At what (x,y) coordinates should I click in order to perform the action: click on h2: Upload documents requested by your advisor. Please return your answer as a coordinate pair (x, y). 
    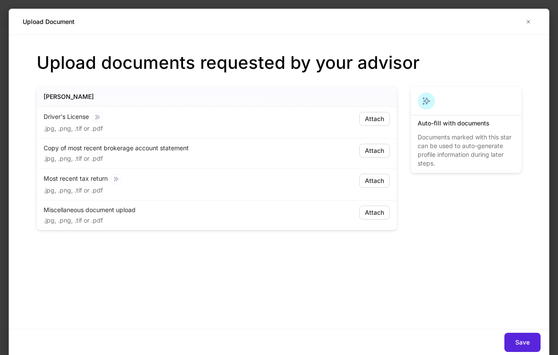
    Looking at the image, I should click on (279, 63).